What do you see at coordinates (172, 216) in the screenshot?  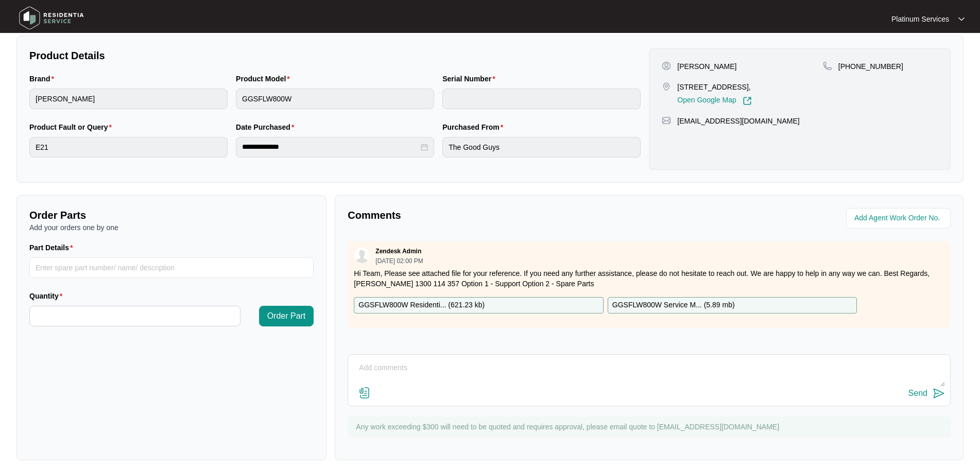 I see `p: Order Parts` at bounding box center [172, 216].